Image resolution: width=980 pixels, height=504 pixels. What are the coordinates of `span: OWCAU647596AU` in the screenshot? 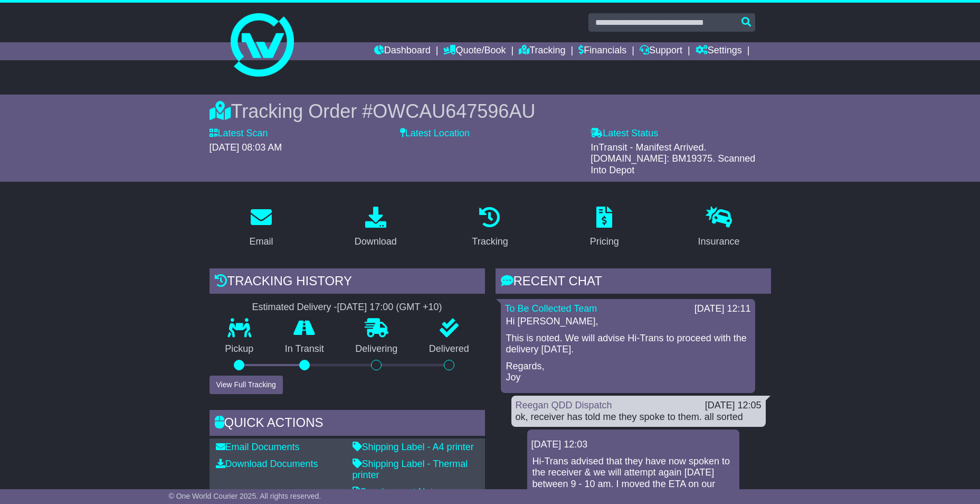 It's located at (454, 111).